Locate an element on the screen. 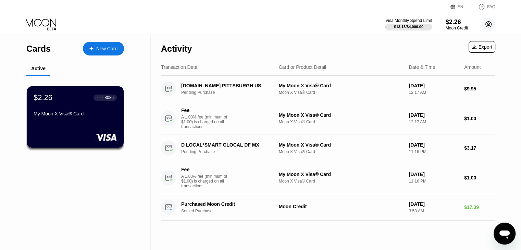 This screenshot has height=250, width=521. div: EN is located at coordinates (461, 7).